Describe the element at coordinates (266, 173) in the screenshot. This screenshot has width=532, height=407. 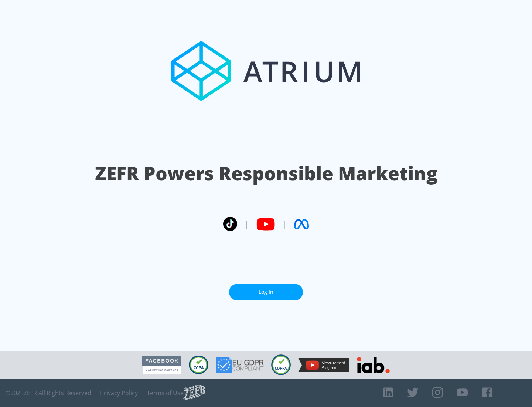
I see `h1: ZEFR Powers Responsible Marketing` at that location.